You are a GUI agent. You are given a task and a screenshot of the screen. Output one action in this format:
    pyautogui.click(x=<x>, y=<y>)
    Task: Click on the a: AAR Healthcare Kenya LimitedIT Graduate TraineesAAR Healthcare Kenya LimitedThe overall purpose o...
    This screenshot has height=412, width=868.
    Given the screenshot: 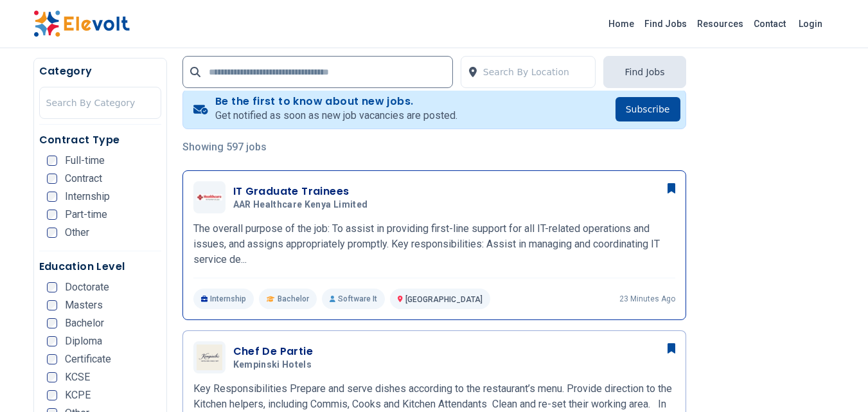 What is the action you would take?
    pyautogui.click(x=434, y=245)
    